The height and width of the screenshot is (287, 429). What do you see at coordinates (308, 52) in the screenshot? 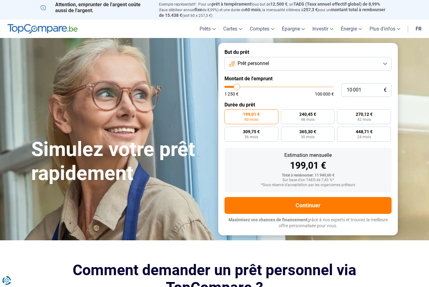
I see `label: But du prêt` at bounding box center [308, 52].